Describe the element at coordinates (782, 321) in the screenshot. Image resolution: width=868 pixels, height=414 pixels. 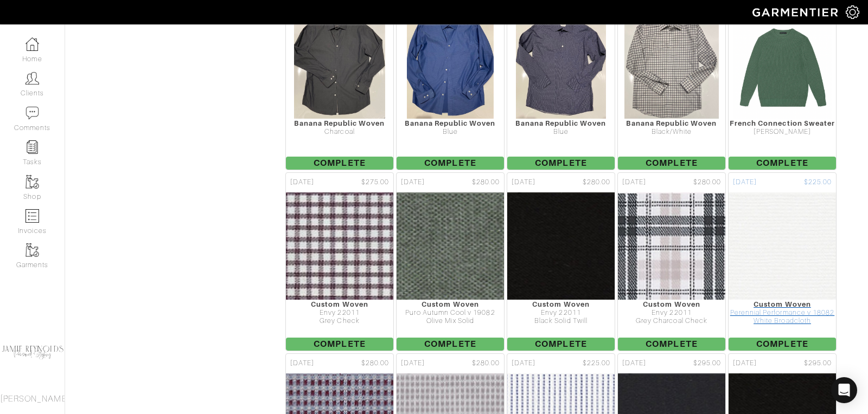
I see `div: White Broadcloth` at that location.